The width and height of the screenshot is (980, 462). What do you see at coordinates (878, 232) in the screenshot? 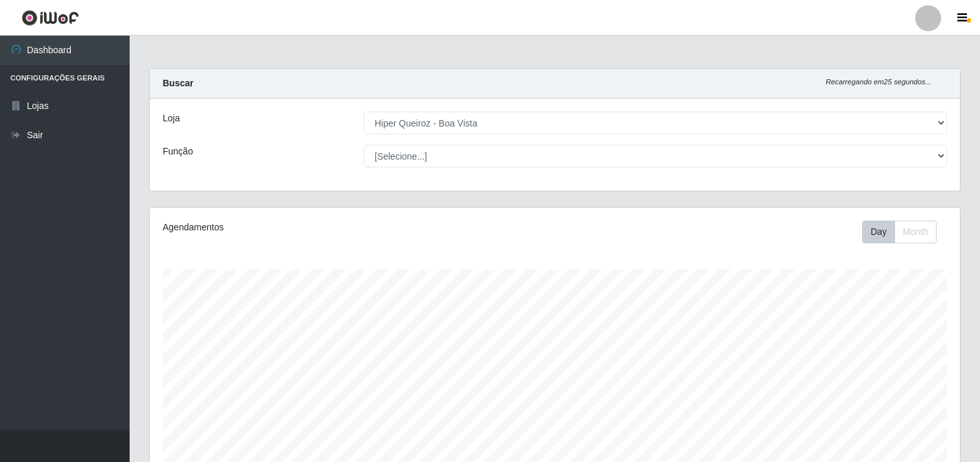
I see `button: Day` at bounding box center [878, 232].